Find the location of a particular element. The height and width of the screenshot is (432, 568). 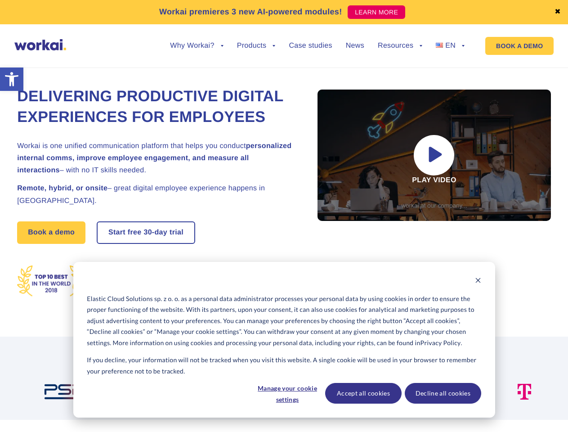

div: Play video is located at coordinates (434, 155).